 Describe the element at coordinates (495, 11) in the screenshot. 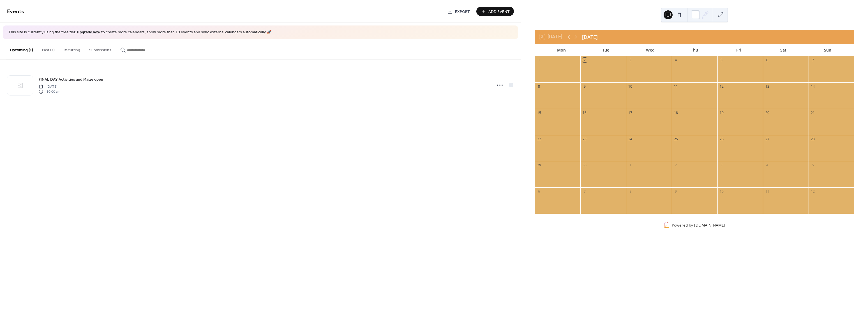

I see `a: Add Event` at that location.